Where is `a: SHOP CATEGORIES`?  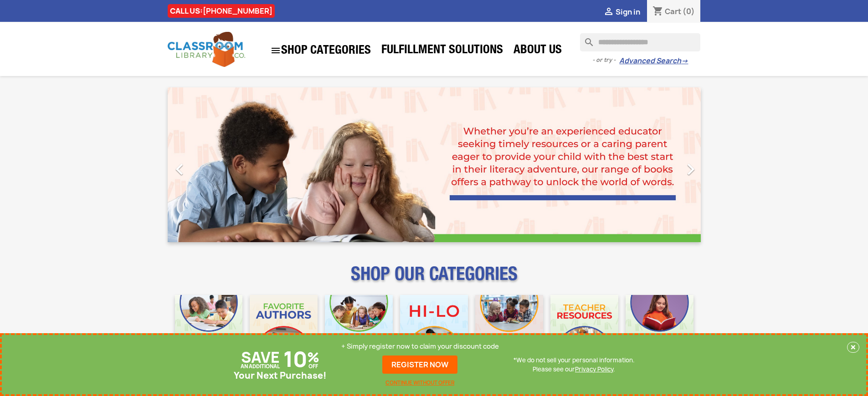
a: SHOP CATEGORIES is located at coordinates (320, 51).